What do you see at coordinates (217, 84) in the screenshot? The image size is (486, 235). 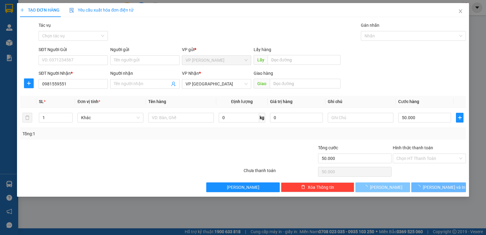 I see `span: VP HÀ NỘI` at bounding box center [217, 84].